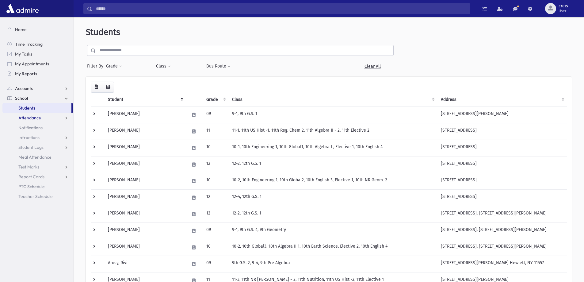 This screenshot has width=584, height=282. What do you see at coordinates (21, 29) in the screenshot?
I see `span: Home` at bounding box center [21, 29].